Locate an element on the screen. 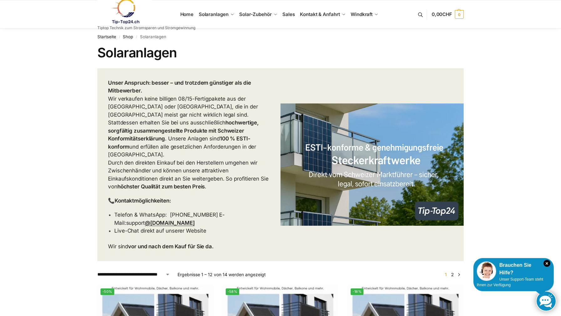 The image size is (561, 316). img: Customer service is located at coordinates (487, 271).